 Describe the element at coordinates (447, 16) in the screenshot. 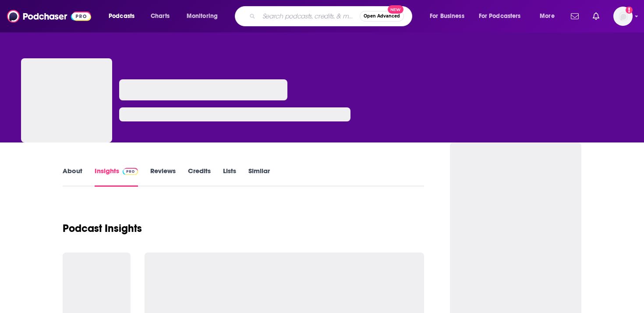

I see `span: For Business` at that location.